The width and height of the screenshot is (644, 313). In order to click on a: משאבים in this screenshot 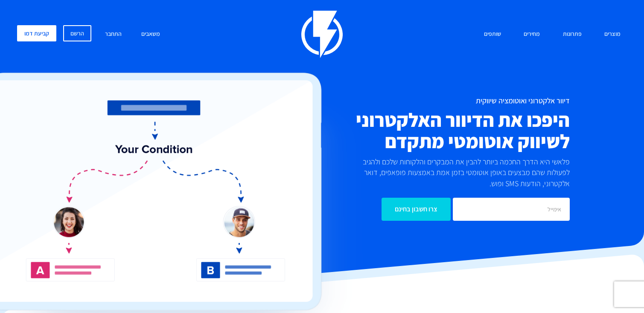, I will do `click(151, 34)`.